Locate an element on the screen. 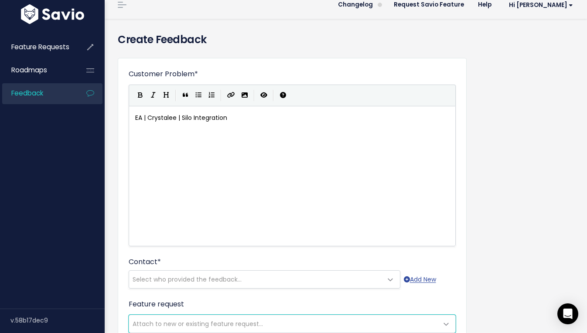 The height and width of the screenshot is (333, 587). button: Create Link is located at coordinates (231, 96).